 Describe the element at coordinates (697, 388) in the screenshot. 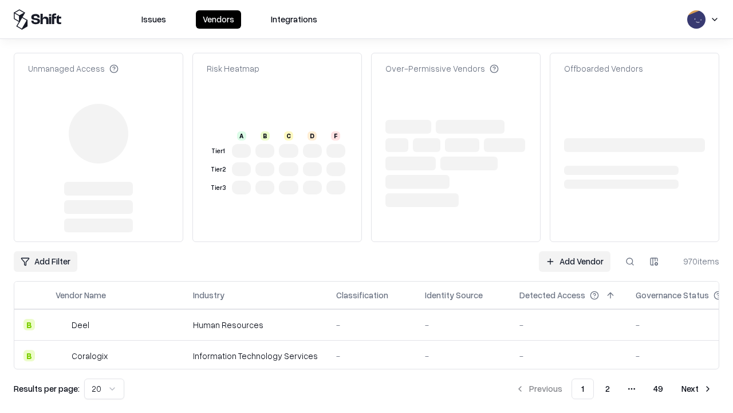

I see `button: Next` at that location.